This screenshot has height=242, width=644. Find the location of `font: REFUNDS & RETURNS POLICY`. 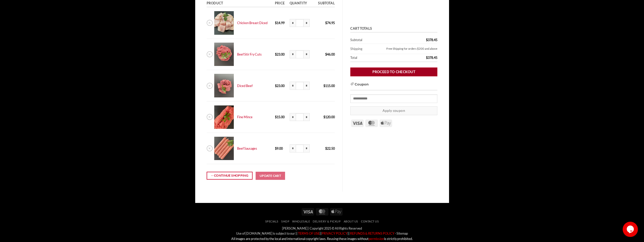

font: REFUNDS & RETURNS POLICY is located at coordinates (372, 234).